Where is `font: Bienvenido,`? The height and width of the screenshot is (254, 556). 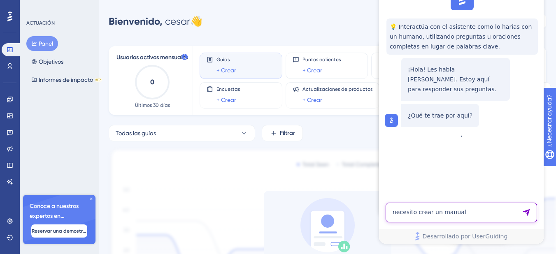 font: Bienvenido, is located at coordinates (135, 21).